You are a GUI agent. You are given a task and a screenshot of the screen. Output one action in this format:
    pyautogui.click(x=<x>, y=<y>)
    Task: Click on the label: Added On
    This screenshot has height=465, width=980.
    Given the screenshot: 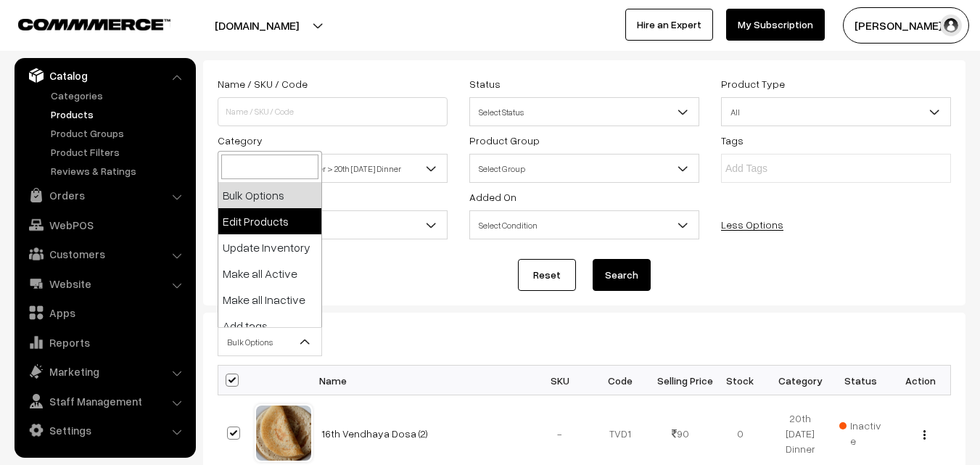 What is the action you would take?
    pyautogui.click(x=492, y=197)
    